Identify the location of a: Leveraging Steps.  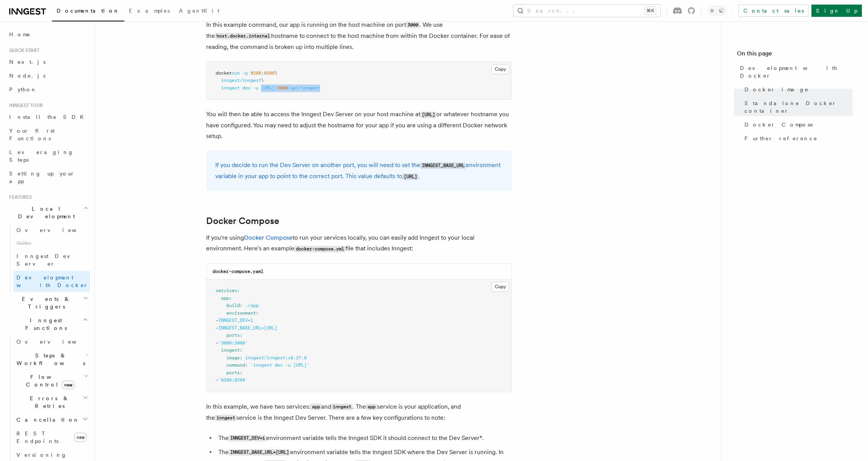
(48, 156).